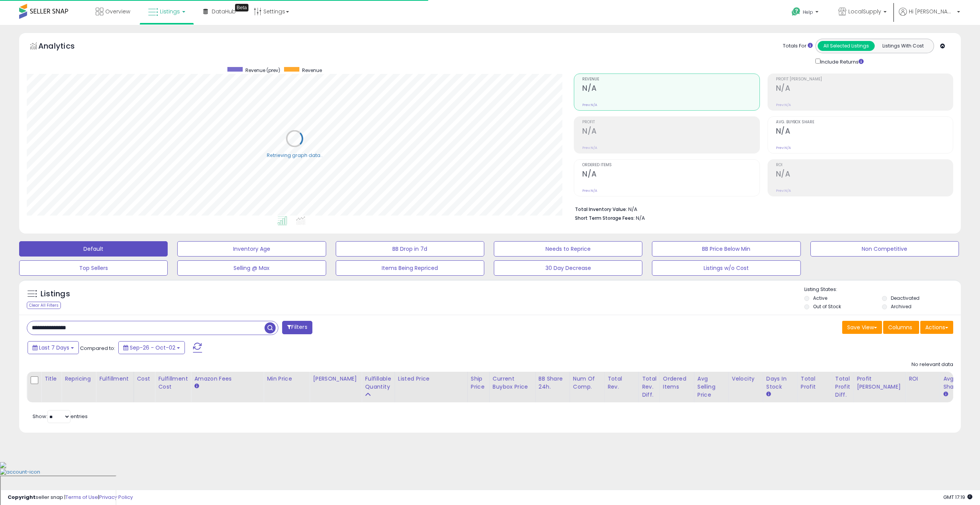 This screenshot has width=980, height=505. I want to click on label: Archived, so click(901, 306).